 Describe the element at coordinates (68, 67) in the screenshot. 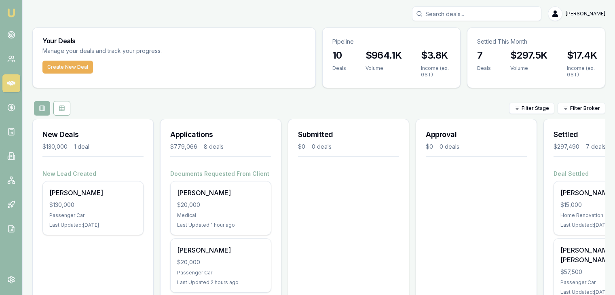

I see `a: Create New Deal` at that location.